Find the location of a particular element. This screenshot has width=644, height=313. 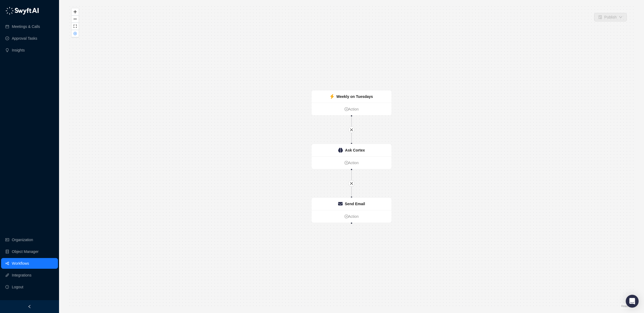

button: fit view is located at coordinates (75, 27).